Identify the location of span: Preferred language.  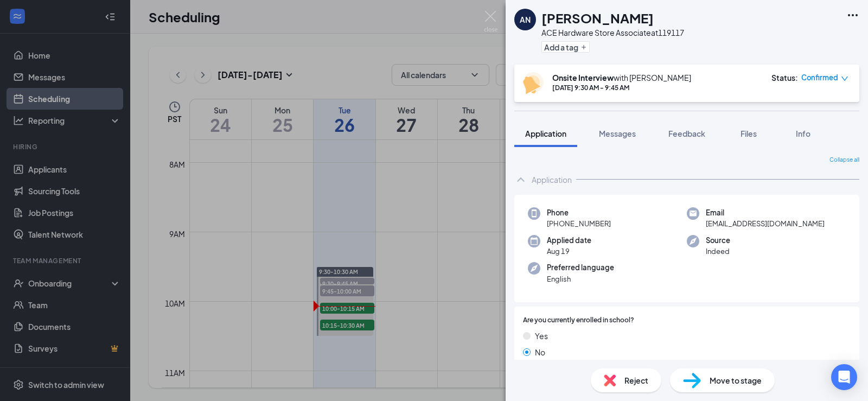
(581, 268).